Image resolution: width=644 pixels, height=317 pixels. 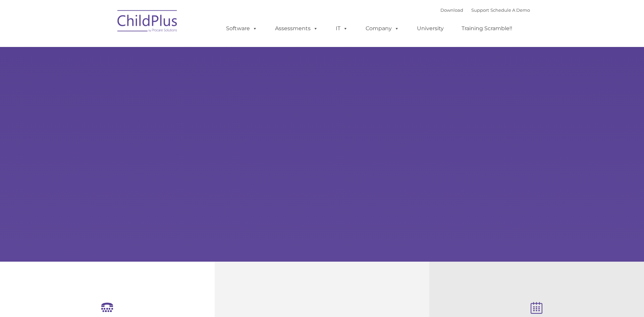 I want to click on a: Download, so click(x=452, y=10).